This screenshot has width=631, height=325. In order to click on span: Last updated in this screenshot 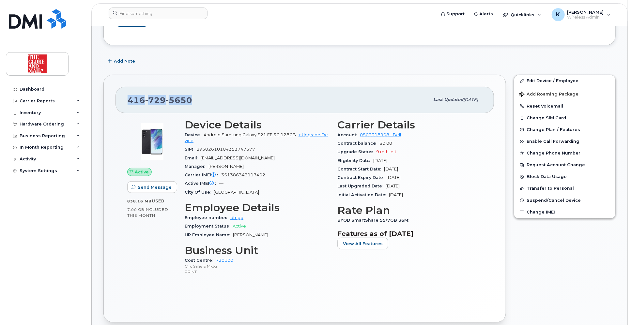, I will do `click(448, 100)`.